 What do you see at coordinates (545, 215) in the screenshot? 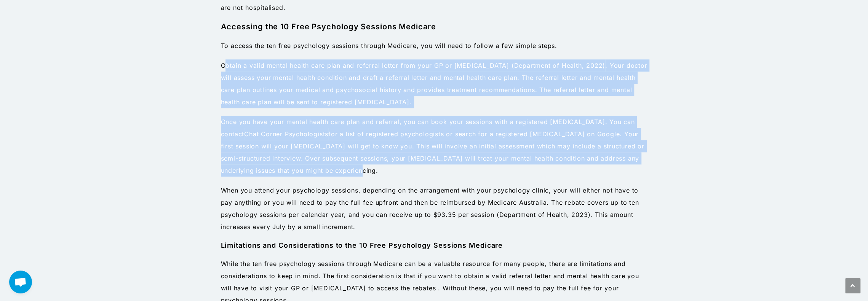
I see `span: Department of Health, 2023)` at bounding box center [545, 215].